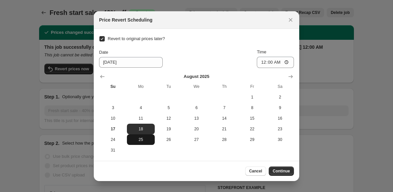 This screenshot has width=393, height=192. I want to click on span: 22, so click(252, 129).